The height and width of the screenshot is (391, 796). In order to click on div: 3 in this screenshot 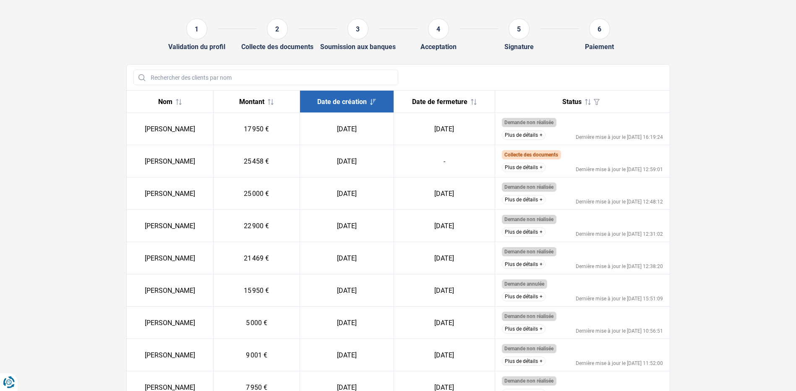, I will do `click(358, 29)`.